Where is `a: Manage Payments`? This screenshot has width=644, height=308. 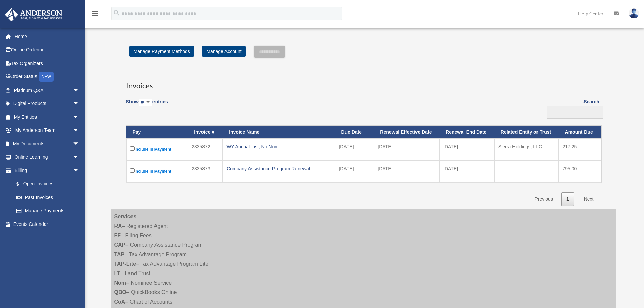
a: Manage Payments is located at coordinates (48, 211).